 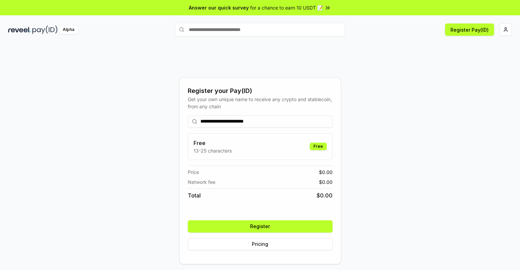 I want to click on button: Pricing, so click(x=260, y=244).